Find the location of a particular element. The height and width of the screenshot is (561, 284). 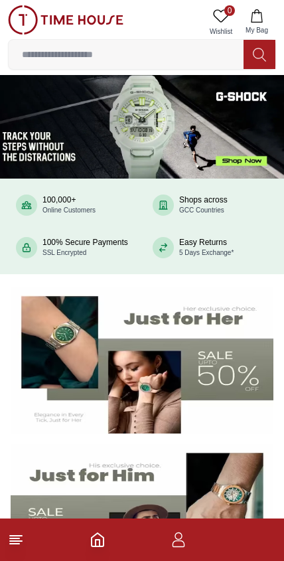

span: 5 Days Exchange* is located at coordinates (207, 252).